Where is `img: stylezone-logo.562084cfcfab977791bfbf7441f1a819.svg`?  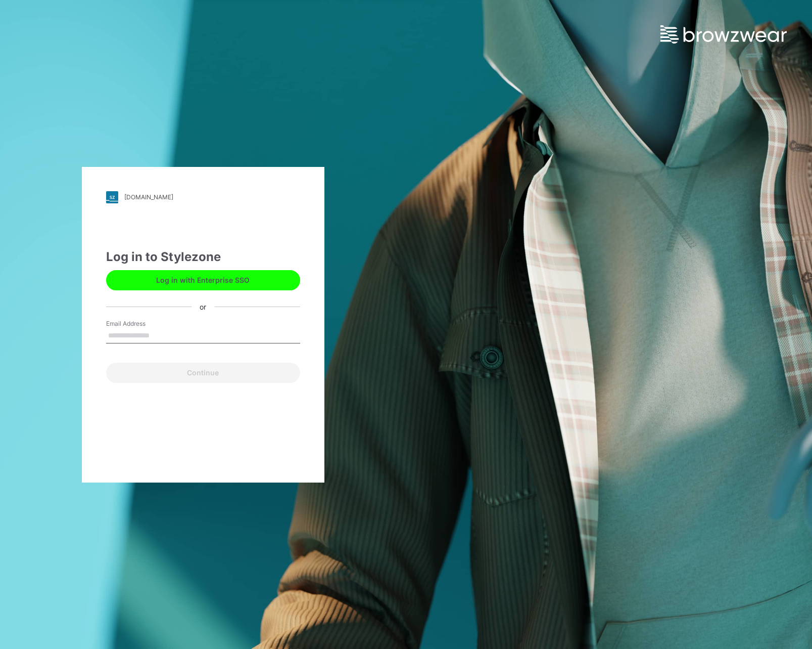
img: stylezone-logo.562084cfcfab977791bfbf7441f1a819.svg is located at coordinates (112, 197).